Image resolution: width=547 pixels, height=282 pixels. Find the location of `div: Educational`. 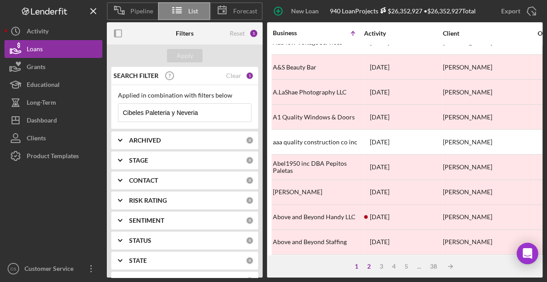

div: Educational is located at coordinates (43, 85).